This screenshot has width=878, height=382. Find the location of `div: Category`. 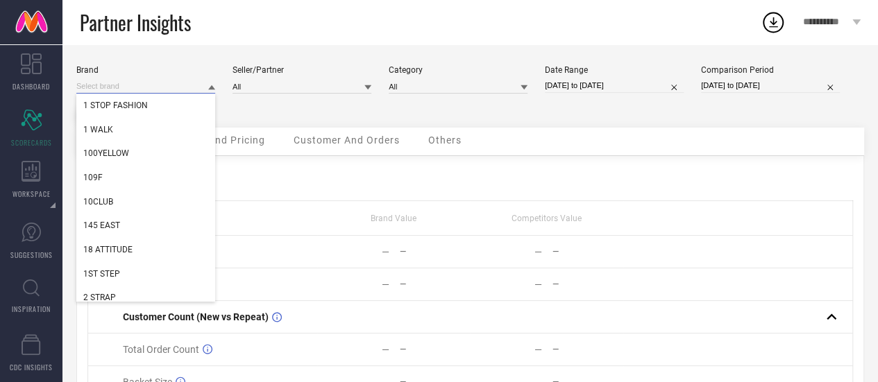

div: Category is located at coordinates (458, 70).